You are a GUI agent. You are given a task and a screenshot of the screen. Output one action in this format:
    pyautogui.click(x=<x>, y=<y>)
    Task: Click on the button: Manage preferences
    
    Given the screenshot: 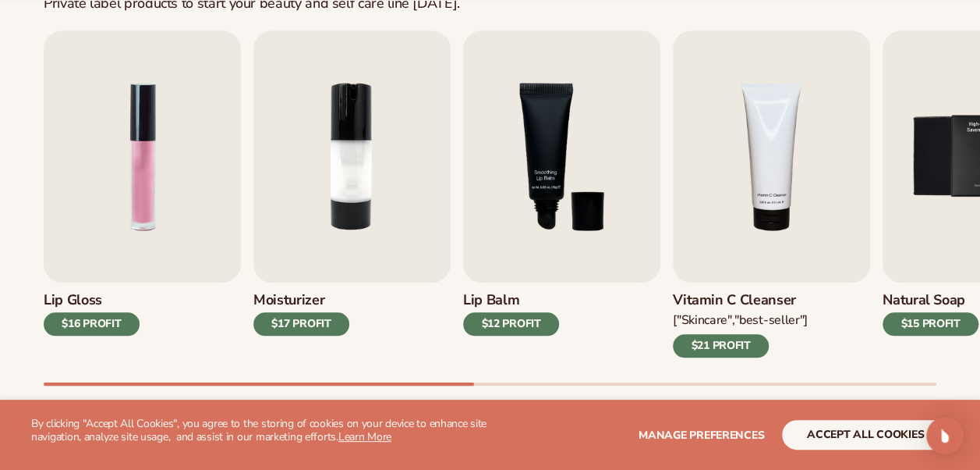 What is the action you would take?
    pyautogui.click(x=701, y=435)
    